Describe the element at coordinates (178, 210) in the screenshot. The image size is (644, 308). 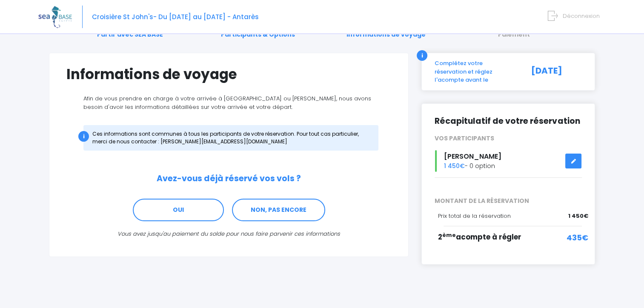
I see `a: OUI` at that location.